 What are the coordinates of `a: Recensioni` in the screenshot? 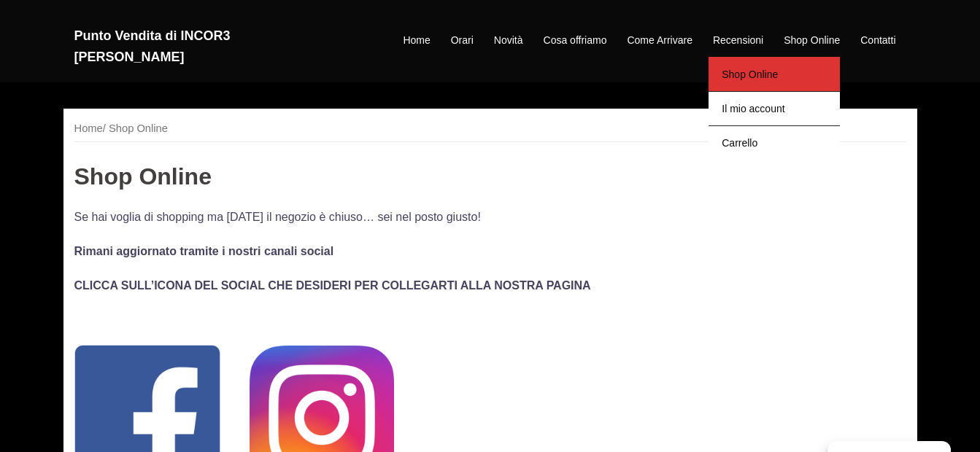 It's located at (737, 41).